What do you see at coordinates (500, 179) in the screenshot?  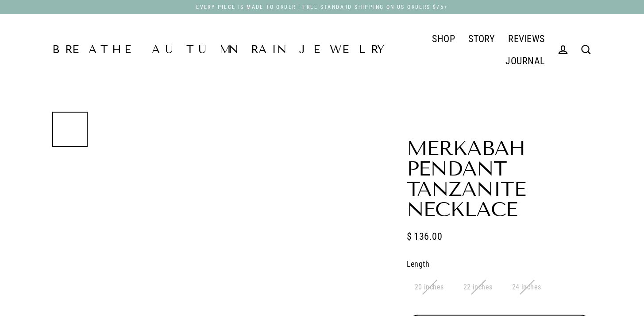 I see `h1: Merkabah Pendant Tanzanite Necklace` at bounding box center [500, 179].